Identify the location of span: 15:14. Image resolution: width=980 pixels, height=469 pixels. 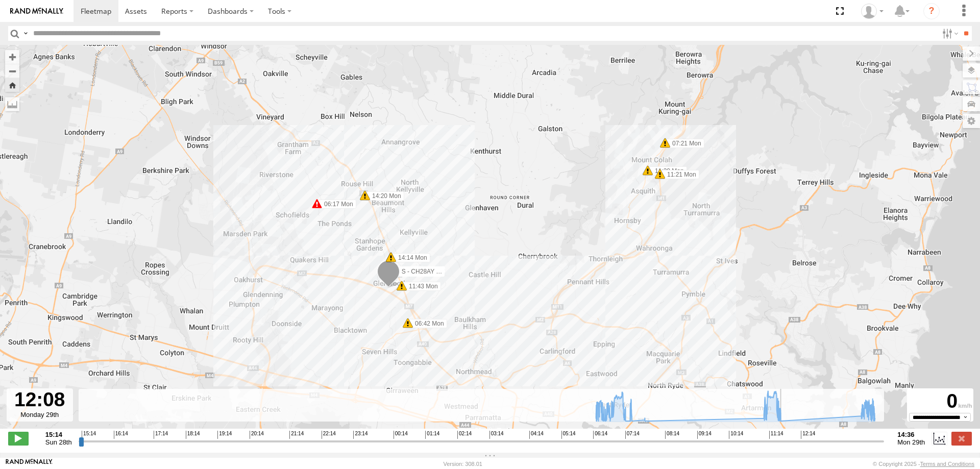
(89, 435).